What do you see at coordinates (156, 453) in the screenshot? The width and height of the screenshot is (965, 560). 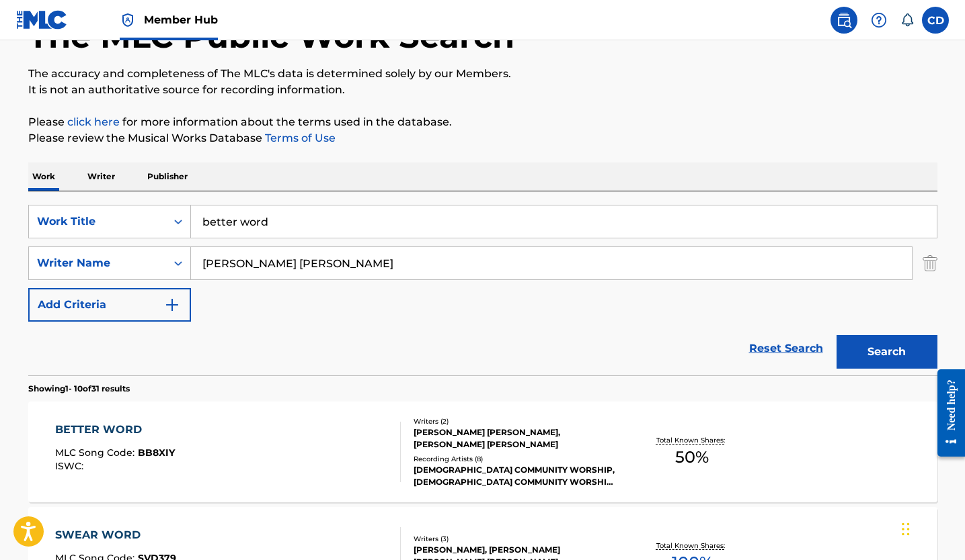 I see `span: BB8XIY` at bounding box center [156, 453].